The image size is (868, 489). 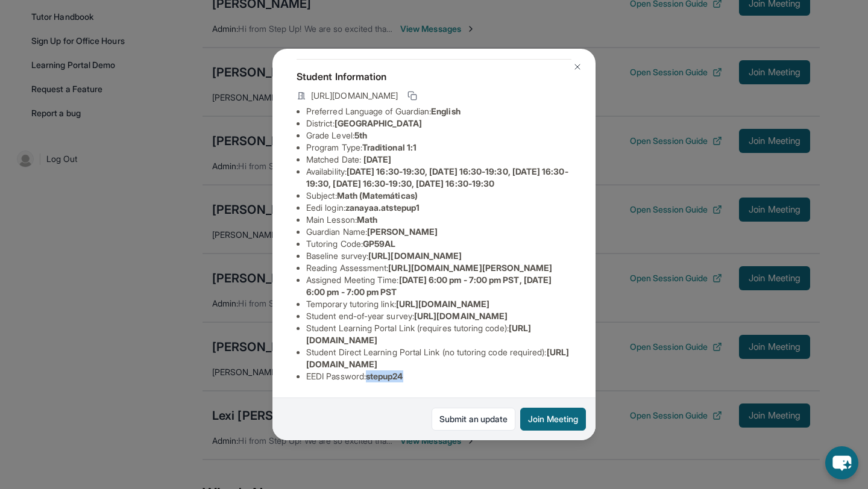 What do you see at coordinates (439, 178) in the screenshot?
I see `li: Availability:` at bounding box center [439, 178].